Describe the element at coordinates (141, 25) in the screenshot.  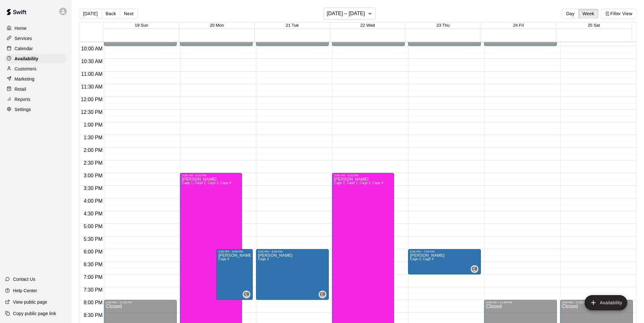
I see `span: 19 Sun` at that location.